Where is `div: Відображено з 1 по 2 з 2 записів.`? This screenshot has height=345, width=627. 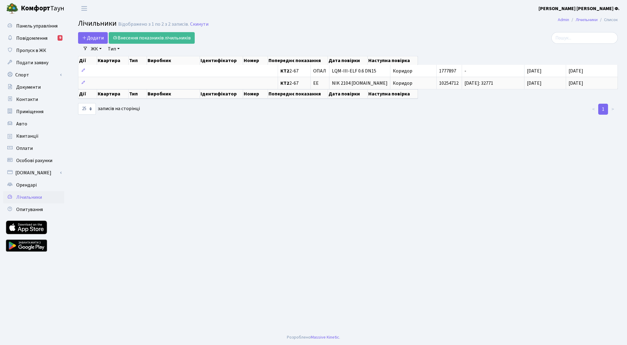 div: Відображено з 1 по 2 з 2 записів. is located at coordinates (153, 24).